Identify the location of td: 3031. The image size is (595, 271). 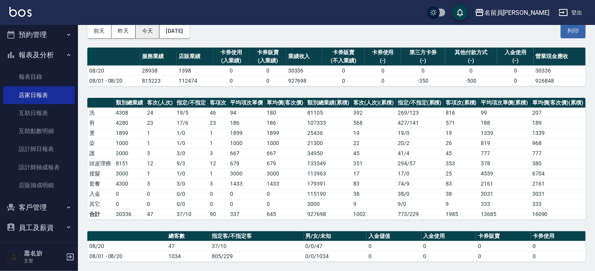
(558, 194).